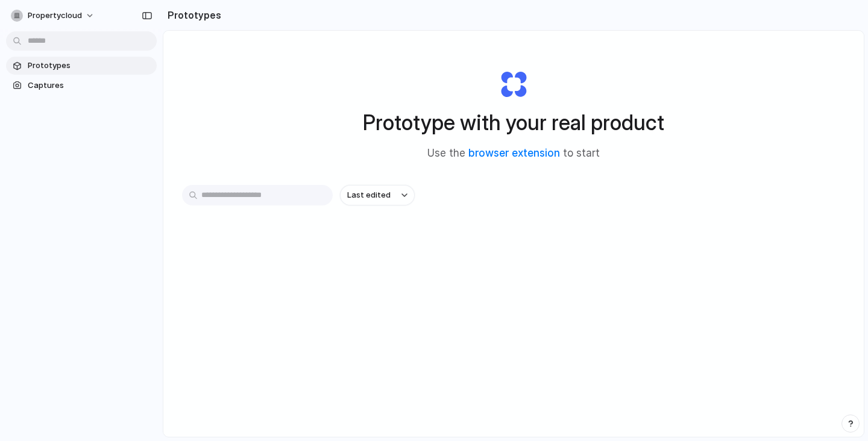  Describe the element at coordinates (81, 66) in the screenshot. I see `a: Prototypes` at that location.